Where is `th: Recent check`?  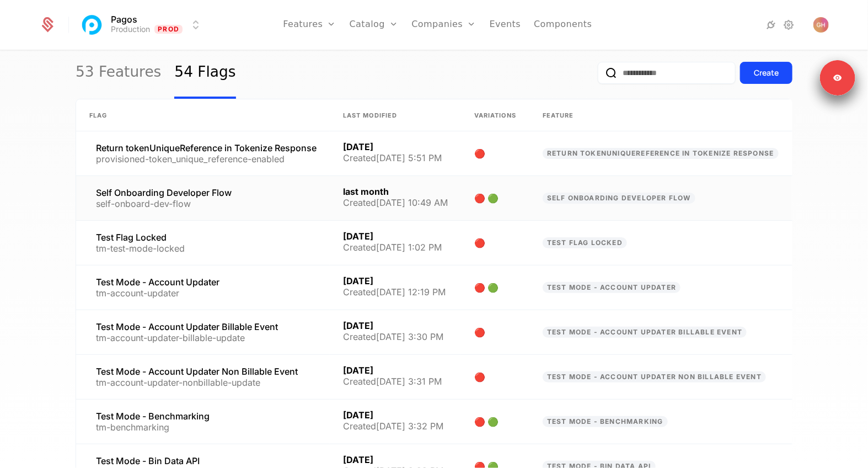 th: Recent check is located at coordinates (819, 116).